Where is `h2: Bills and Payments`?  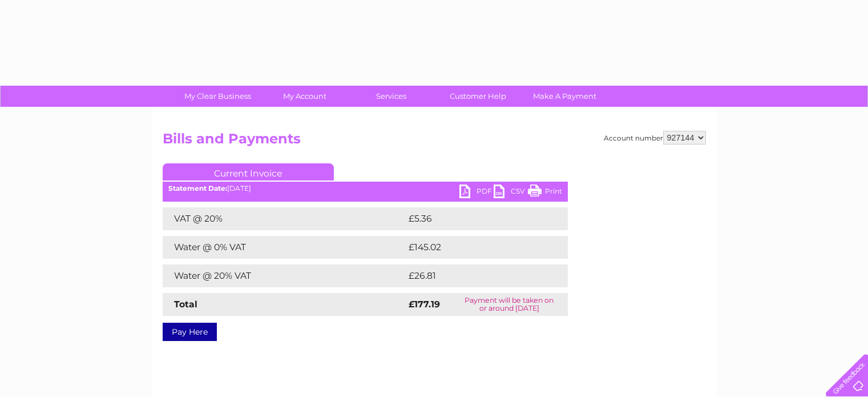 h2: Bills and Payments is located at coordinates (434, 142).